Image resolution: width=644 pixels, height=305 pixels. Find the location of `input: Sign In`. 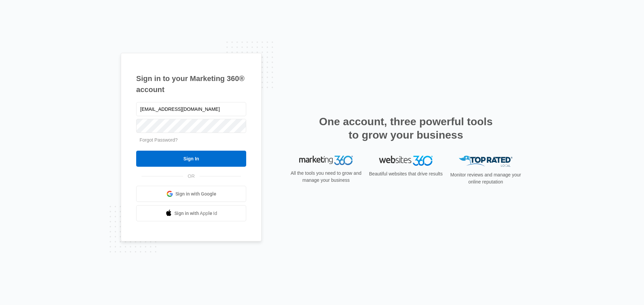

input: Sign In is located at coordinates (191, 159).